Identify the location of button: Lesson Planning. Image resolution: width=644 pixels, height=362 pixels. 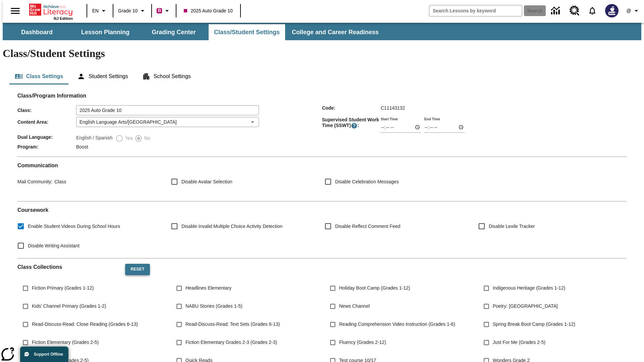
(105, 32).